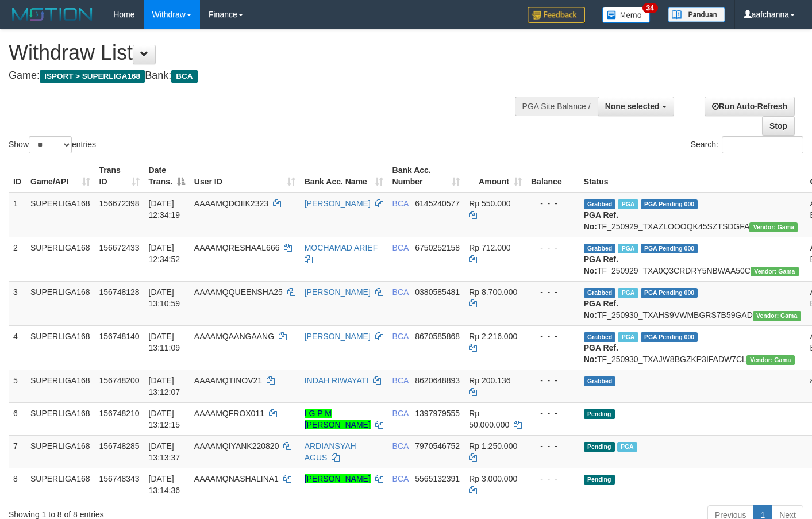  What do you see at coordinates (692, 303) in the screenshot?
I see `td: TF_250930_TXAHS9VWMBGRS7B59GAD` at bounding box center [692, 303].